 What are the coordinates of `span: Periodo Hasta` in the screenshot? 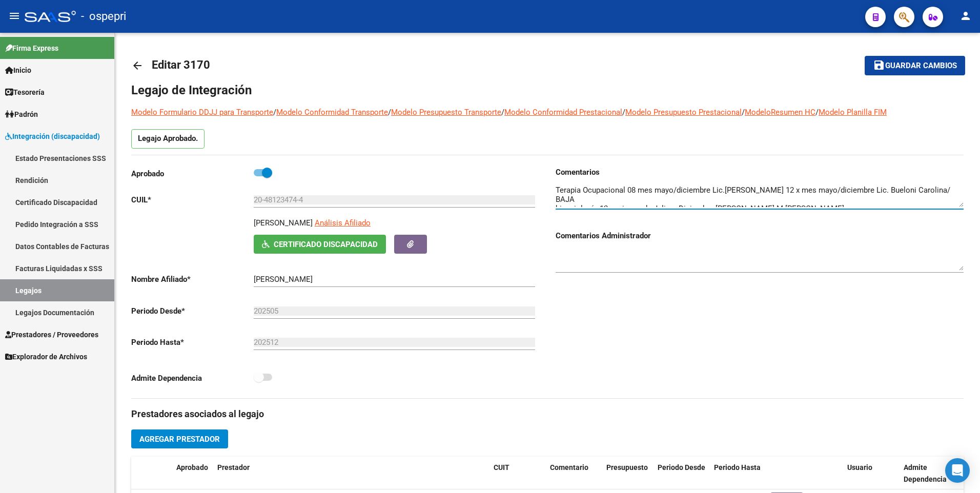 It's located at (737, 468).